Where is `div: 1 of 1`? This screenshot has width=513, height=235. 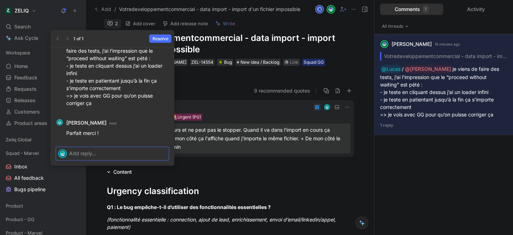 div: 1 of 1 is located at coordinates (78, 39).